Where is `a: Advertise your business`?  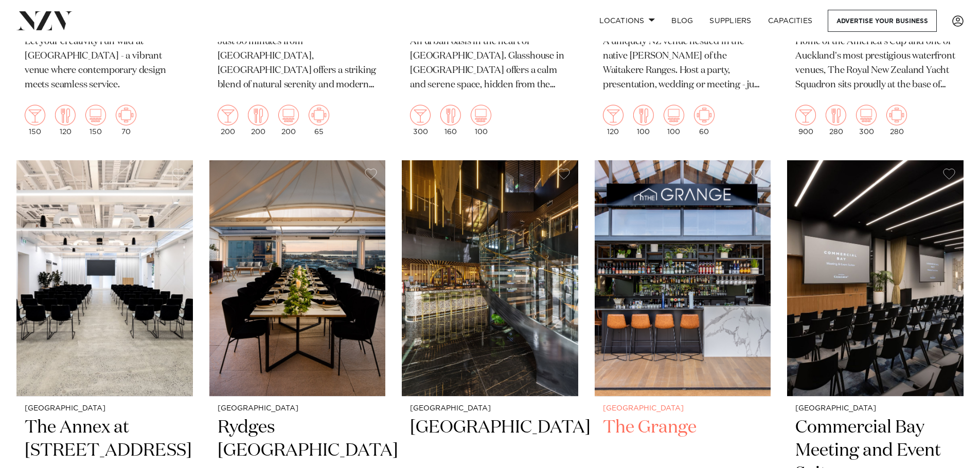 a: Advertise your business is located at coordinates (882, 21).